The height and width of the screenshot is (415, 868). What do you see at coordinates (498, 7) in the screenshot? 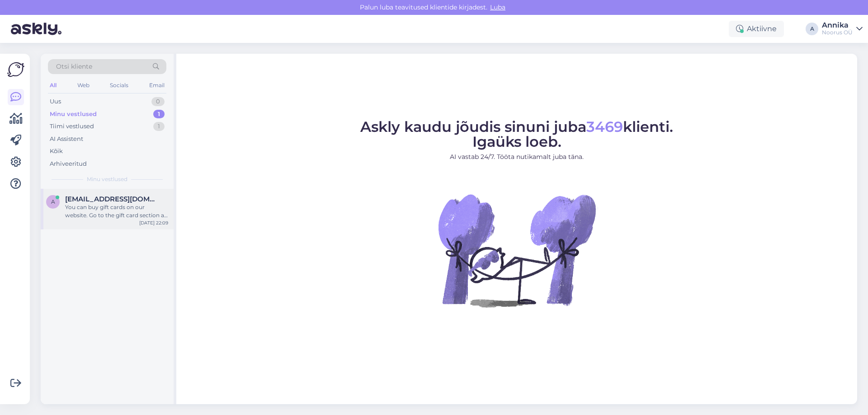
I see `span: Luba` at bounding box center [498, 7].